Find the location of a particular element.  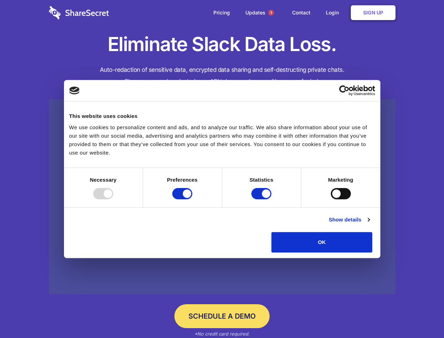

a: Usercentrics Cookiebot - opens in a new window is located at coordinates (344, 90).